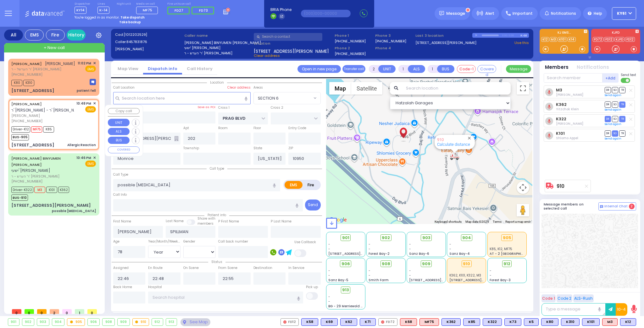  What do you see at coordinates (501, 249) in the screenshot?
I see `span: K85, K12, MF75` at bounding box center [501, 249].